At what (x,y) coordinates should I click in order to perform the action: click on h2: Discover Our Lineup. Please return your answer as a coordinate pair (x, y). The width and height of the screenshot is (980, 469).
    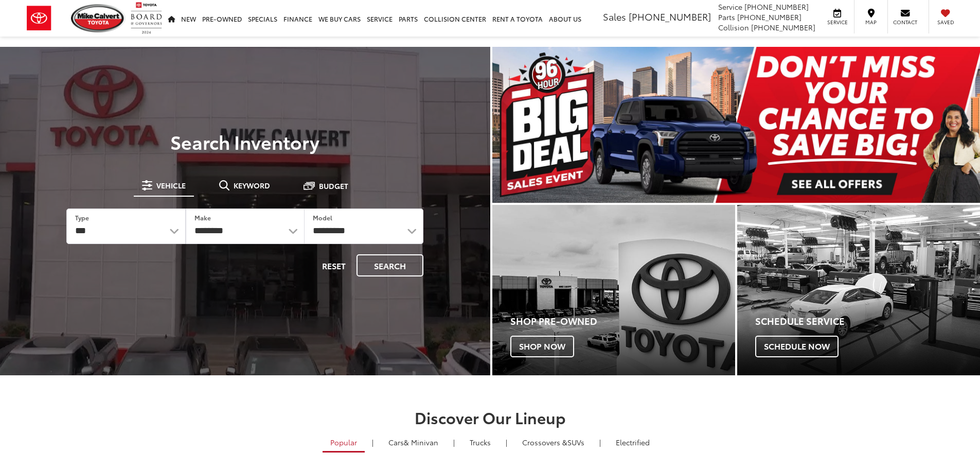
    Looking at the image, I should click on (490, 417).